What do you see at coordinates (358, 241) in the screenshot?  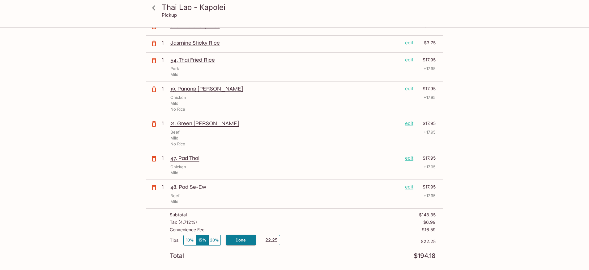 I see `p: $22.25` at bounding box center [358, 241].